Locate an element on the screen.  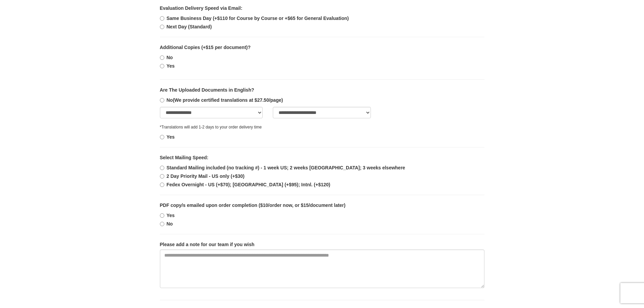
b: Same Business Day (+$110 for Course by Course or +$65 for General Evaluation) is located at coordinates (257, 18).